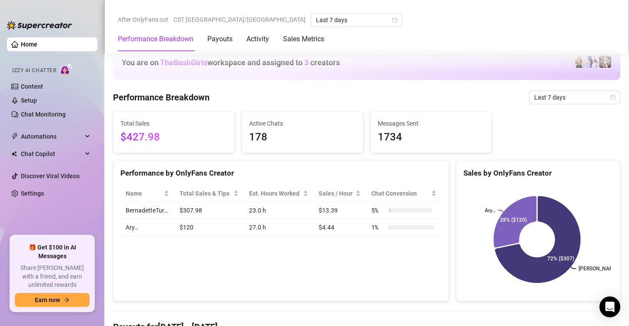 This screenshot has width=629, height=326. Describe the element at coordinates (275, 193) in the screenshot. I see `div: Est. Hours Worked` at that location.